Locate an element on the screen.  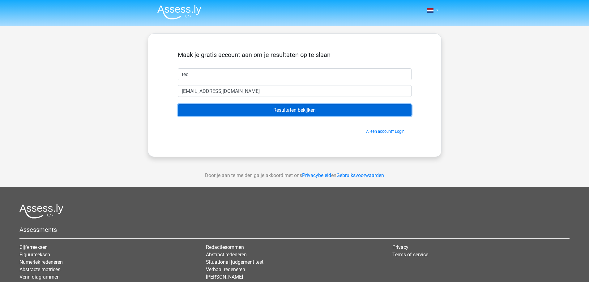
a: Al een account? Login is located at coordinates (385, 131).